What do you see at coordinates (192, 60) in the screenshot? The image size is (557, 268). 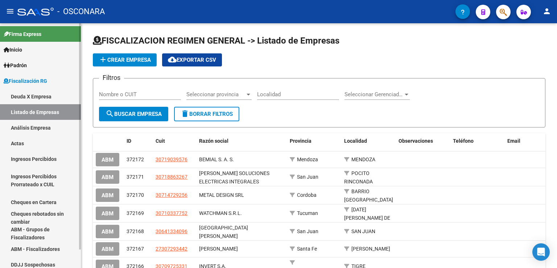 I see `span: Exportar CSV` at bounding box center [192, 60].